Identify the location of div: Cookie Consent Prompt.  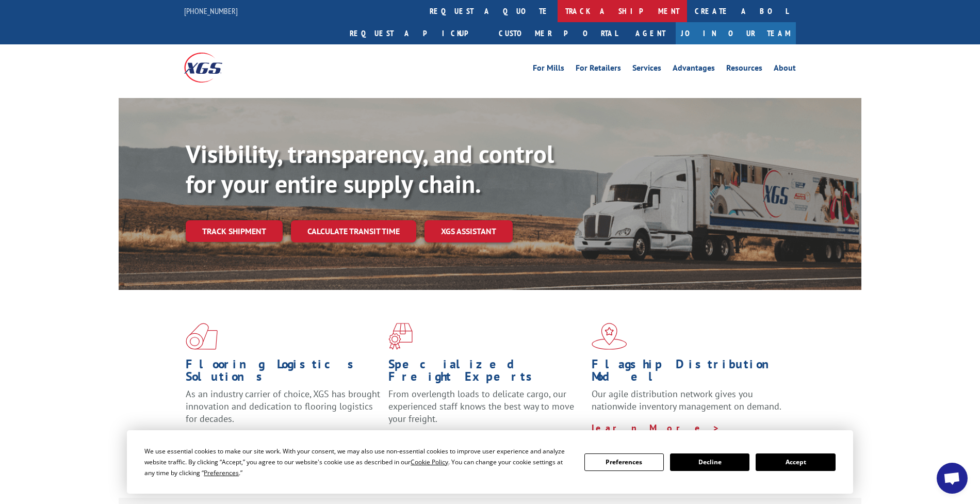
(490, 462).